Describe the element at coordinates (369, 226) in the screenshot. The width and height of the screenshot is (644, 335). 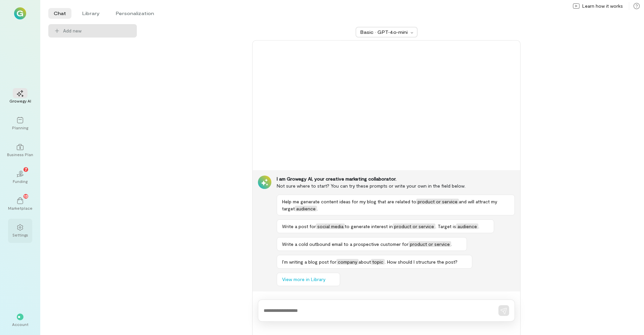
I see `span: to generate interest in` at that location.